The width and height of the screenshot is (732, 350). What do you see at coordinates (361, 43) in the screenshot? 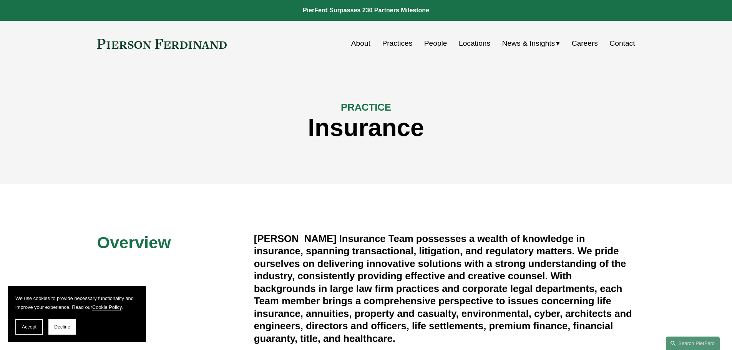
I see `a: About` at bounding box center [361, 43].